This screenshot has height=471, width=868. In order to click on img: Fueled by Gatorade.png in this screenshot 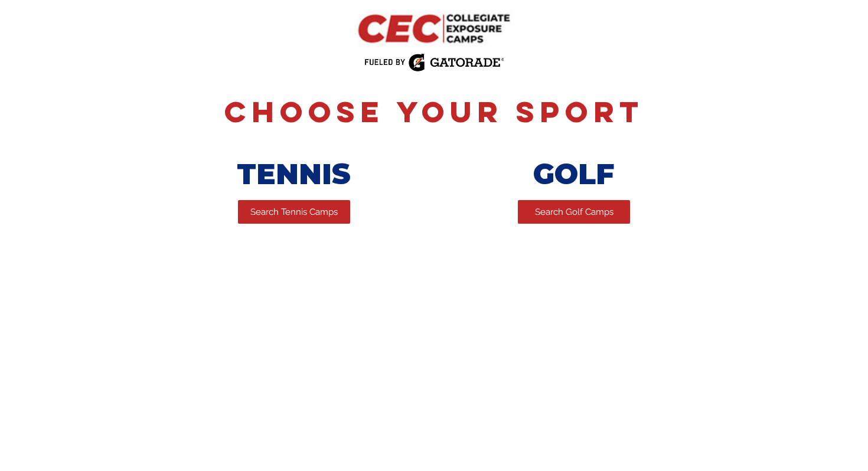, I will do `click(433, 63)`.